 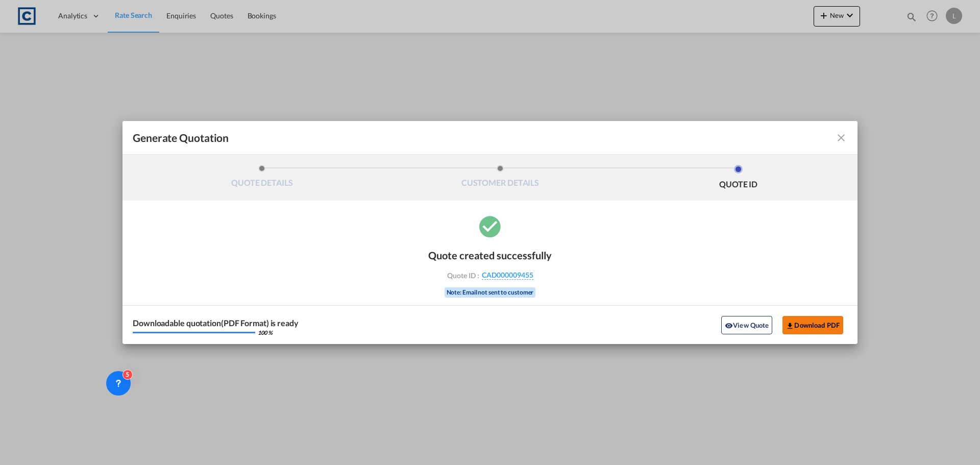 What do you see at coordinates (490, 255) in the screenshot?
I see `div: Quote created successfully` at bounding box center [490, 255].